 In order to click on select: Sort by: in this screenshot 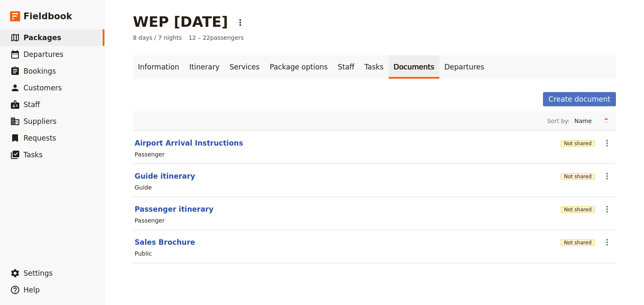, I will do `click(585, 121)`.